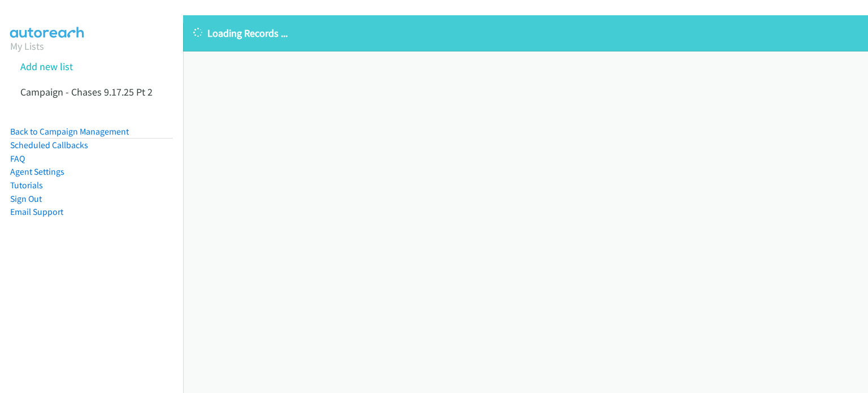 This screenshot has width=868, height=393. What do you see at coordinates (27, 185) in the screenshot?
I see `a: Tutorials` at bounding box center [27, 185].